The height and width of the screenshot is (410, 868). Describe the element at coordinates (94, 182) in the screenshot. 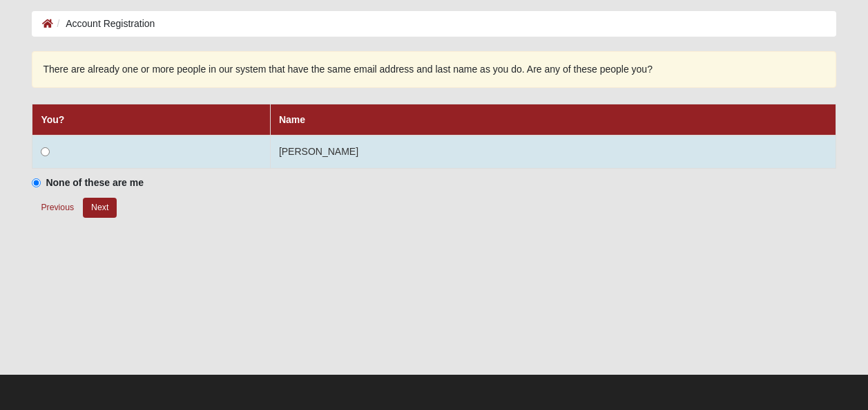

I see `strong: None of these are me` at that location.